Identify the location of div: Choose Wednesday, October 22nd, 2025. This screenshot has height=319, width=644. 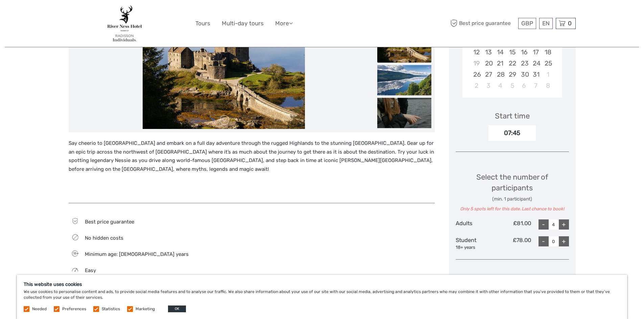
(512, 63).